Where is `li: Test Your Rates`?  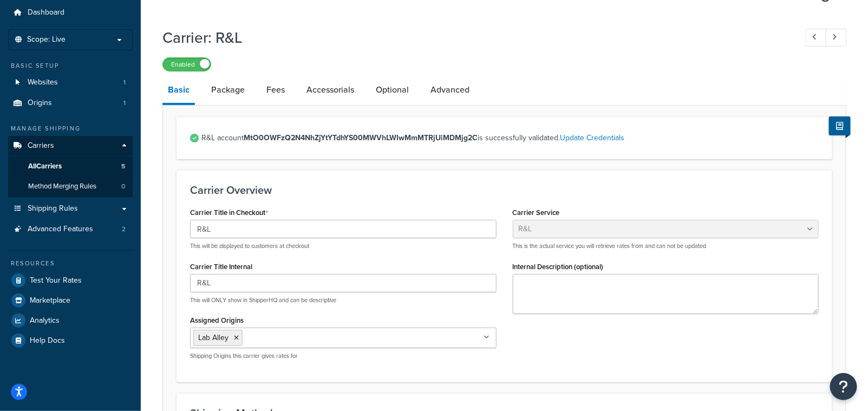 li: Test Your Rates is located at coordinates (70, 281).